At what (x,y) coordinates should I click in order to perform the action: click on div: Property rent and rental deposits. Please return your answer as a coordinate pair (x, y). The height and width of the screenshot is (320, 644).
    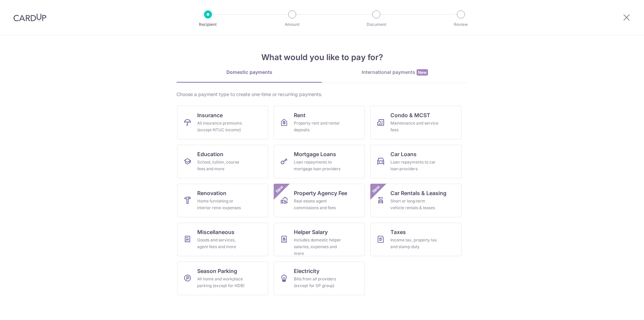
    Looking at the image, I should click on (318, 127).